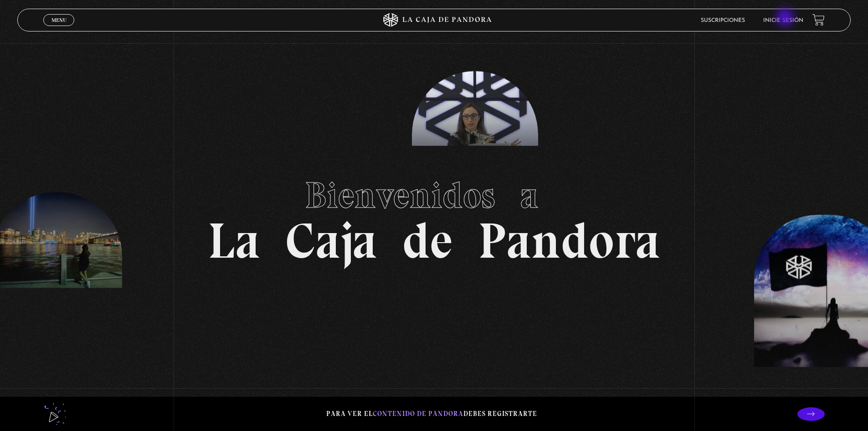  Describe the element at coordinates (59, 29) in the screenshot. I see `span: Cerrar` at that location.